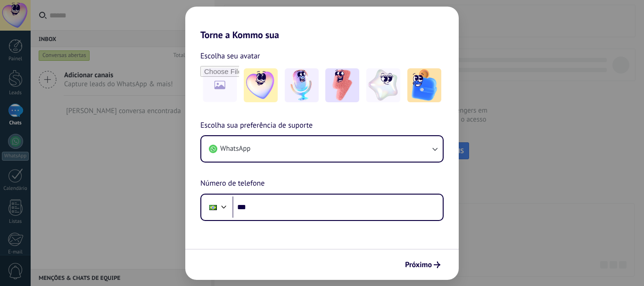 This screenshot has width=644, height=286. Describe the element at coordinates (342, 86) in the screenshot. I see `img: -3.jpeg` at that location.